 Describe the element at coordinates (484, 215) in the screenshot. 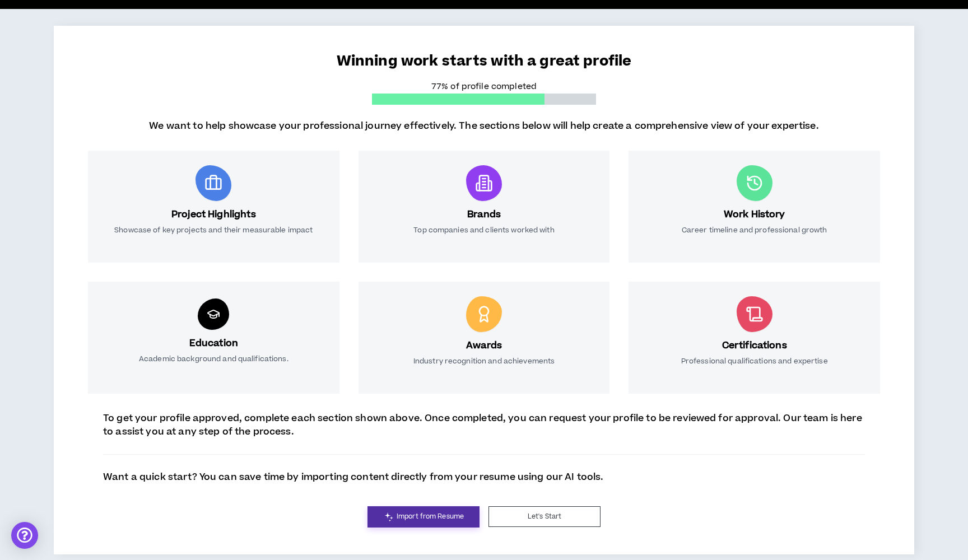

I see `h3: Brands` at that location.